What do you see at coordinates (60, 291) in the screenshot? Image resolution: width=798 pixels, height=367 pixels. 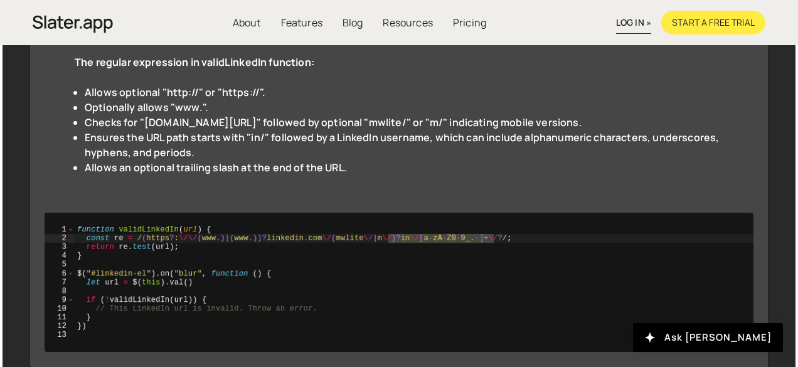 I see `div: 8` at bounding box center [60, 291].